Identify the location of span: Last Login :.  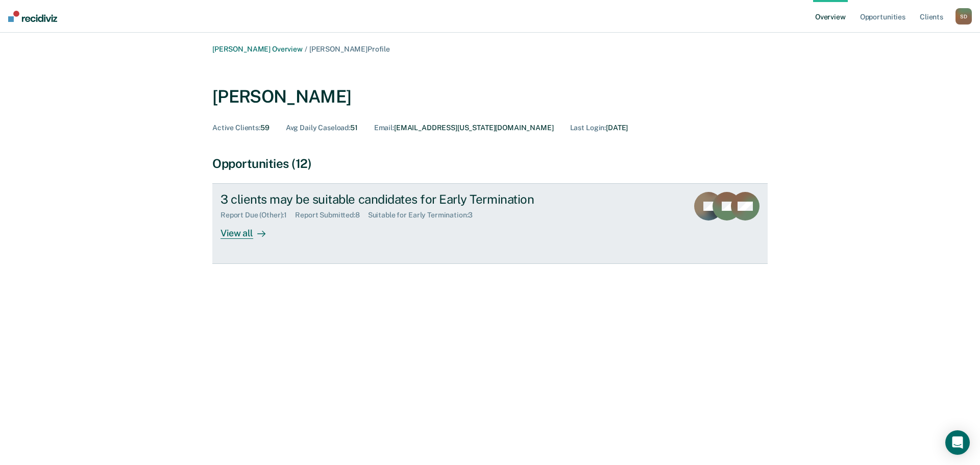
(588, 128).